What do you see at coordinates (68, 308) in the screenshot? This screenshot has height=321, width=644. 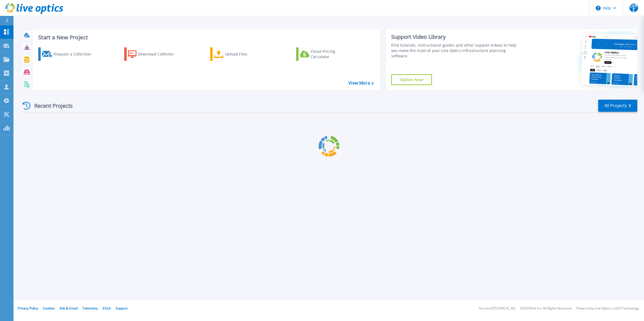 I see `a: Ads & Email` at bounding box center [68, 308].